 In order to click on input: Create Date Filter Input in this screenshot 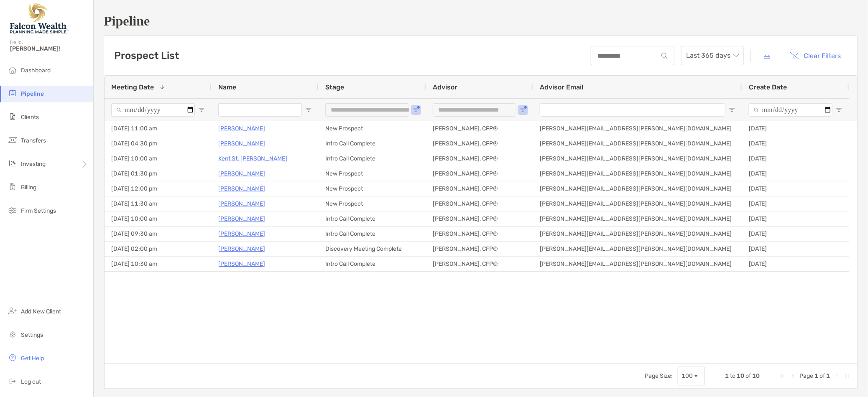, I will do `click(790, 110)`.